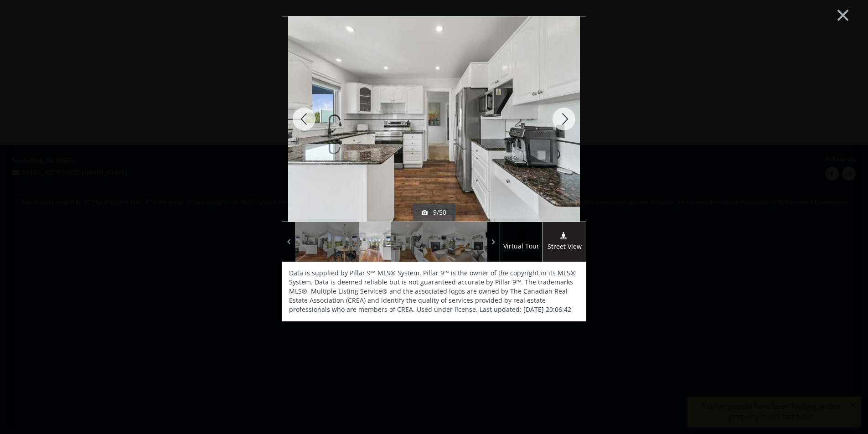 The image size is (868, 434). What do you see at coordinates (521, 246) in the screenshot?
I see `span: Virtual Tour` at bounding box center [521, 246].